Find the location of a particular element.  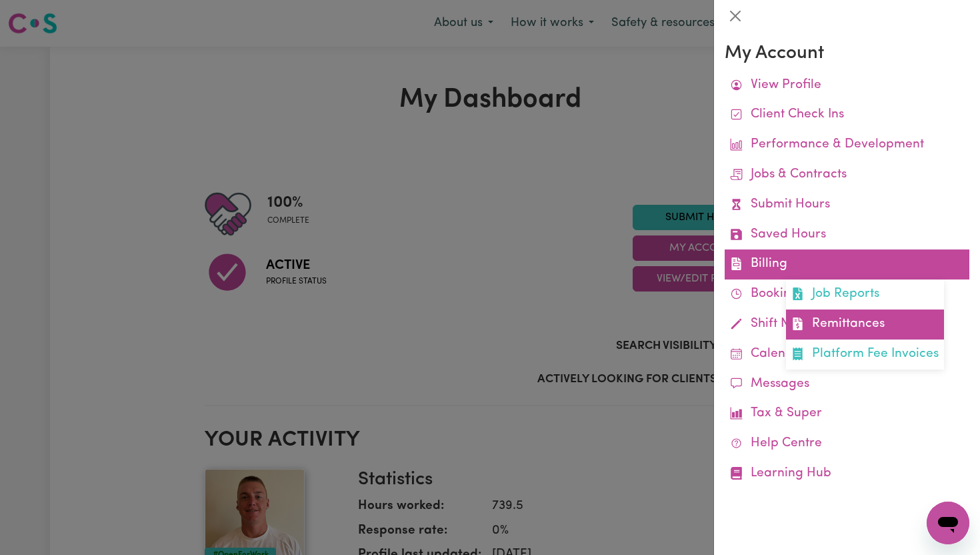

a: Submit Hours is located at coordinates (846, 205).